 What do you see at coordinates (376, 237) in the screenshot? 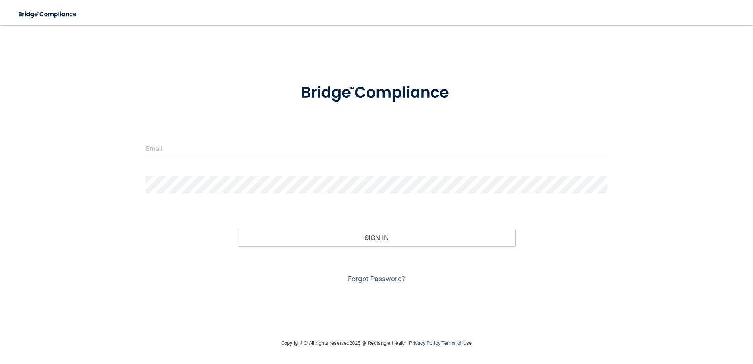
I see `button: Sign In` at bounding box center [376, 237].